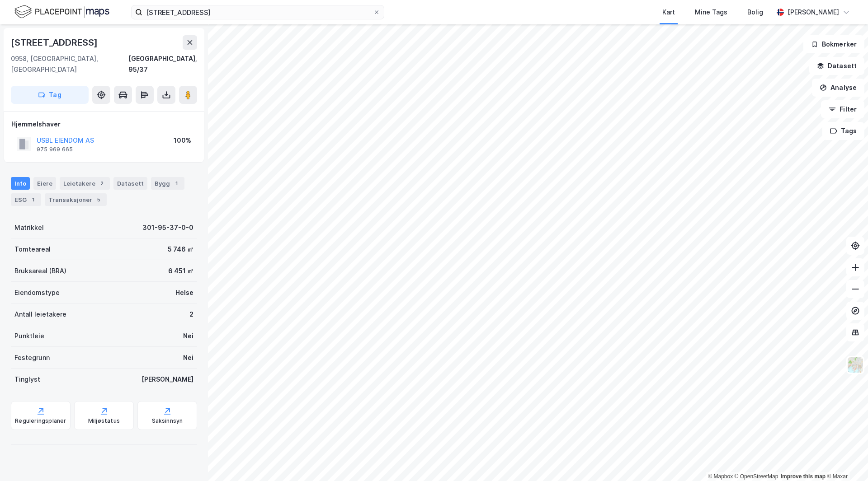 The image size is (868, 481). I want to click on button: Tags, so click(843, 131).